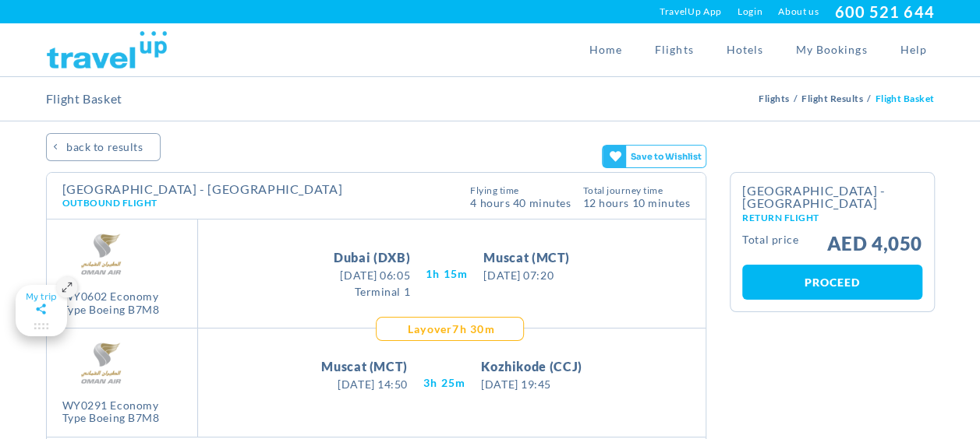 The image size is (980, 439). What do you see at coordinates (429, 330) in the screenshot?
I see `span: Layover` at bounding box center [429, 330].